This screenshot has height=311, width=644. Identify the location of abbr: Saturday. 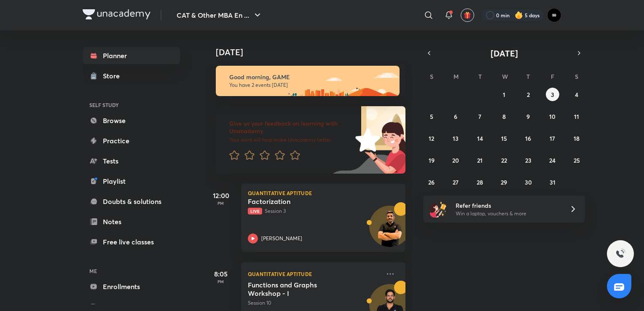
(577, 76).